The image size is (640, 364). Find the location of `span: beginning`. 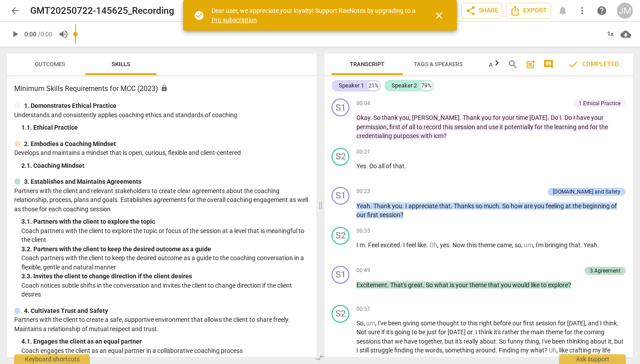

span: beginning is located at coordinates (597, 206).